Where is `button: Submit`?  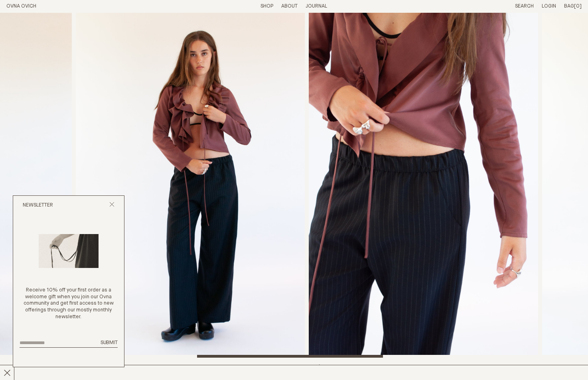 button: Submit is located at coordinates (109, 343).